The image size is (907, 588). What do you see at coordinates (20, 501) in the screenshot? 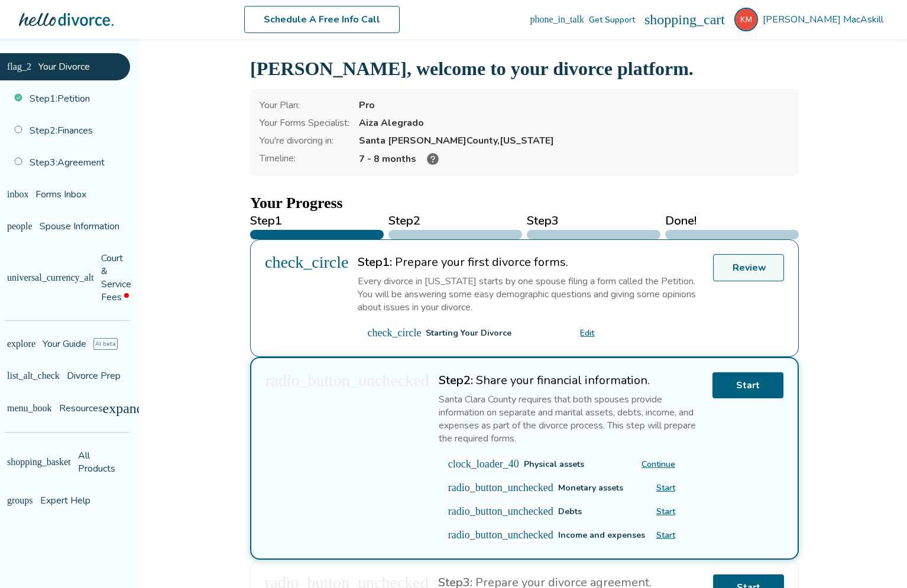
I see `span: groups` at bounding box center [20, 501].